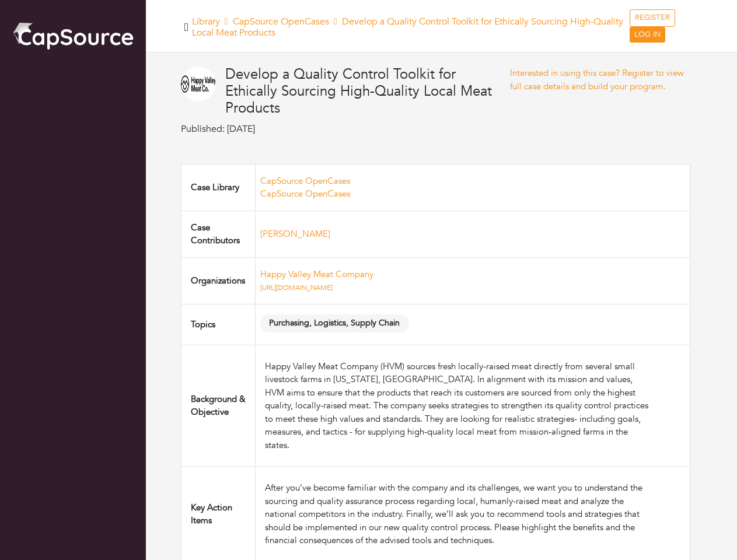 This screenshot has height=560, width=737. What do you see at coordinates (218, 281) in the screenshot?
I see `td: Organizations` at bounding box center [218, 281].